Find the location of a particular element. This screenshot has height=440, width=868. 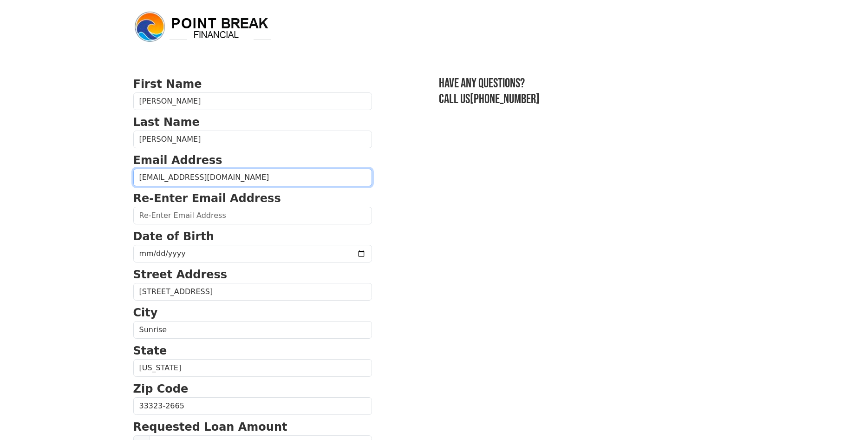

input: Re-Enter Email Address is located at coordinates (253, 215).